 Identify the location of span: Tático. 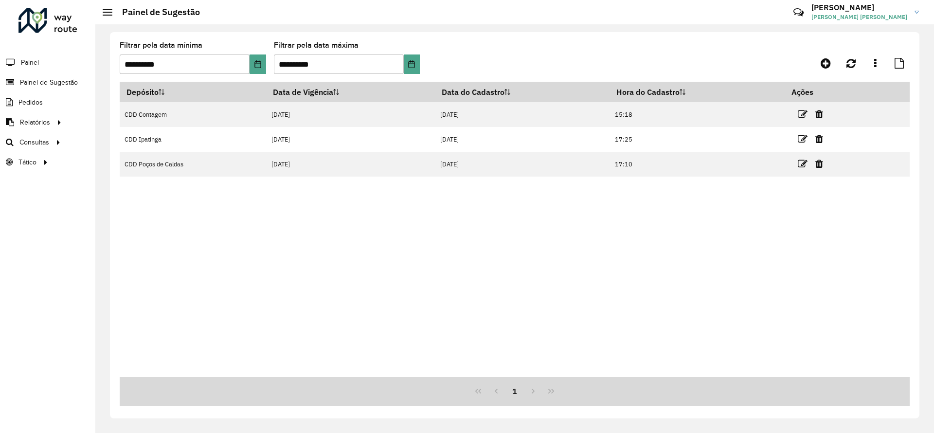
(27, 162).